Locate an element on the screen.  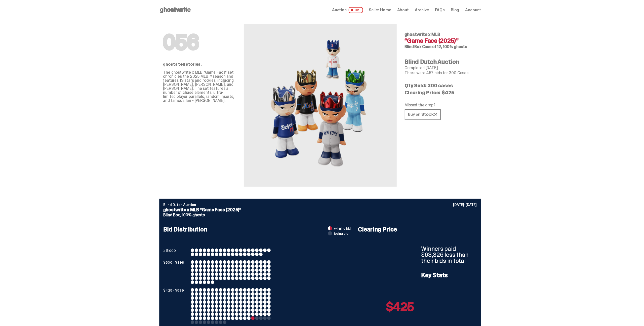
img: MLB&ldquo;Game Face (2025)&rdquo; is located at coordinates (320, 105).